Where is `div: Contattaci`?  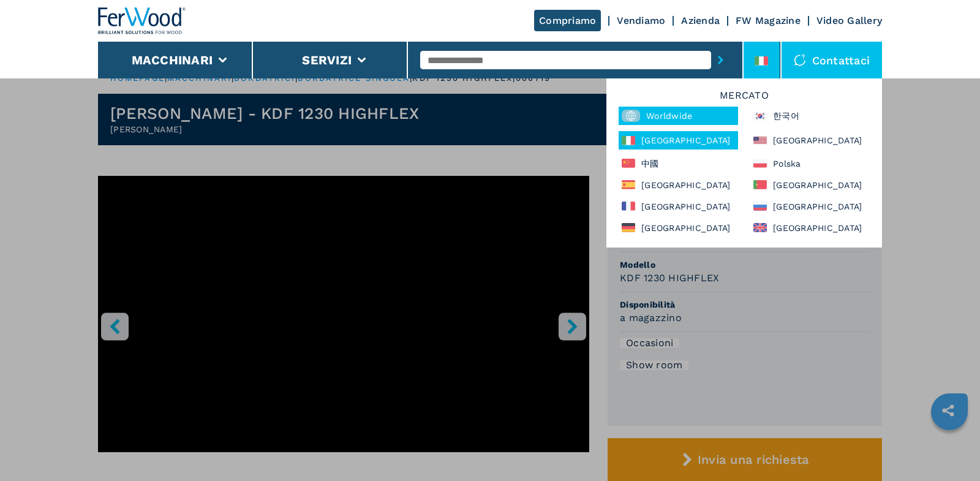
div: Contattaci is located at coordinates (832, 60).